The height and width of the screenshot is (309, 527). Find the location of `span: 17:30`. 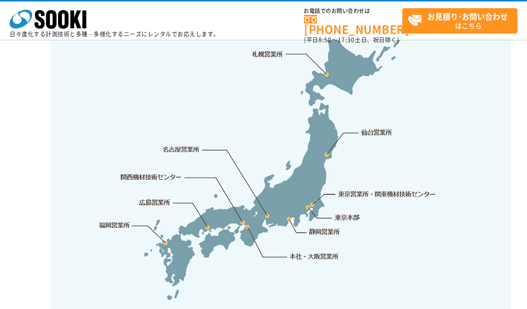

span: 17:30 is located at coordinates (346, 40).